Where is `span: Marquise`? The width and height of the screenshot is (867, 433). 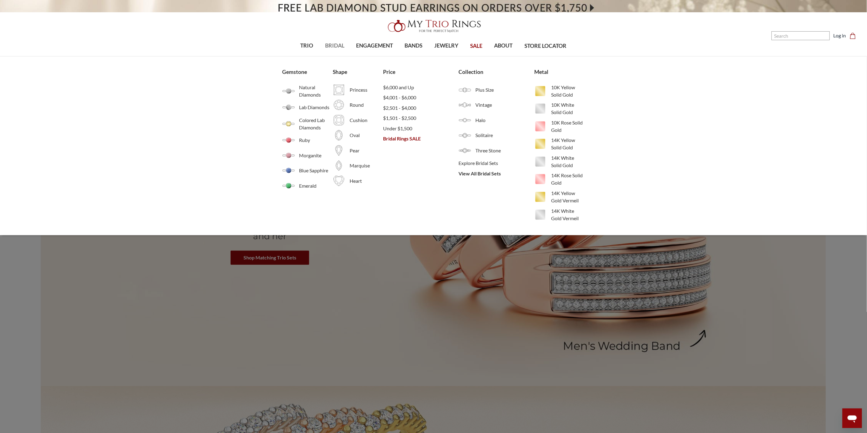
span: Marquise is located at coordinates (366, 166).